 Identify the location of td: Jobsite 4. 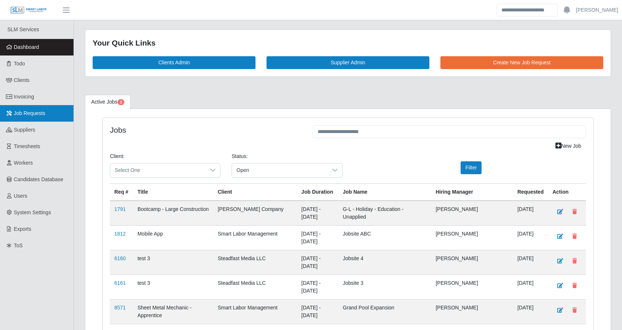
(385, 262).